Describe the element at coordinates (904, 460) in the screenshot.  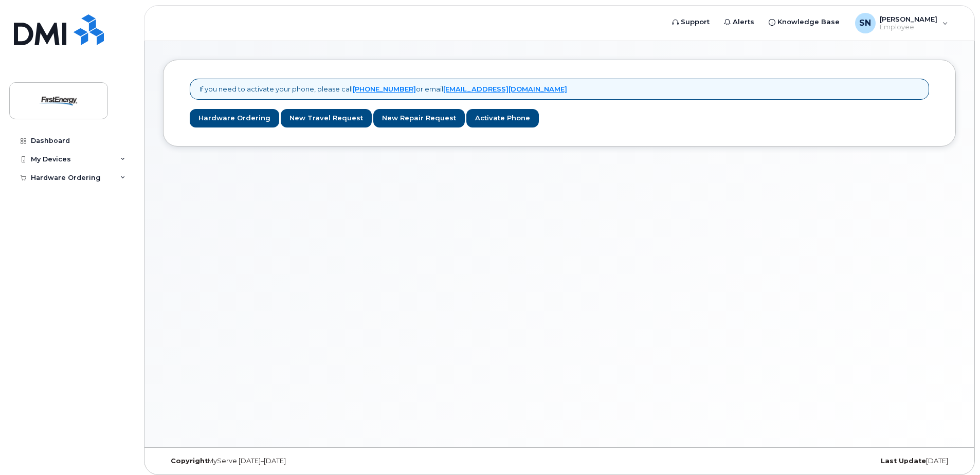
I see `strong: Last Update` at that location.